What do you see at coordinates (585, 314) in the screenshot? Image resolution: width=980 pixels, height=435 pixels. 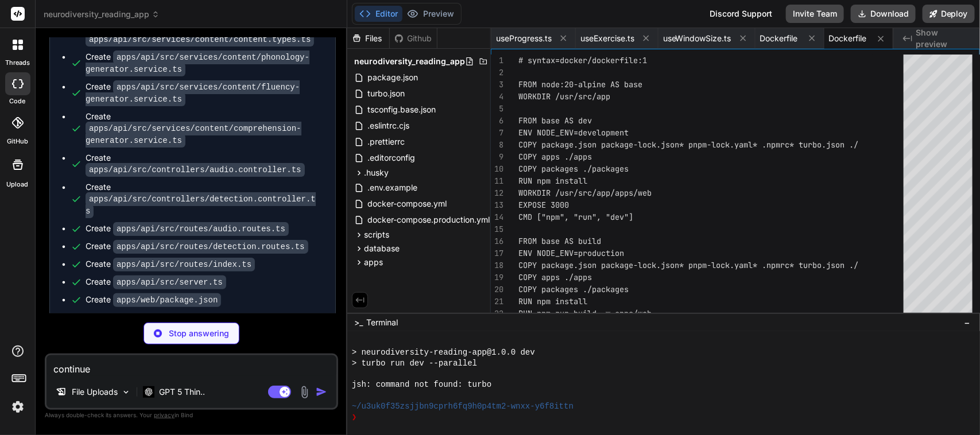 I see `span: RUN npm run build -w apps/web` at bounding box center [585, 314].